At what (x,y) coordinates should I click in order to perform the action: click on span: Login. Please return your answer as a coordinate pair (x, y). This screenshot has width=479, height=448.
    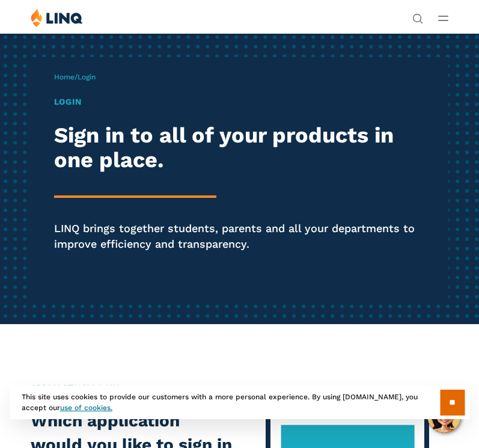
    Looking at the image, I should click on (87, 77).